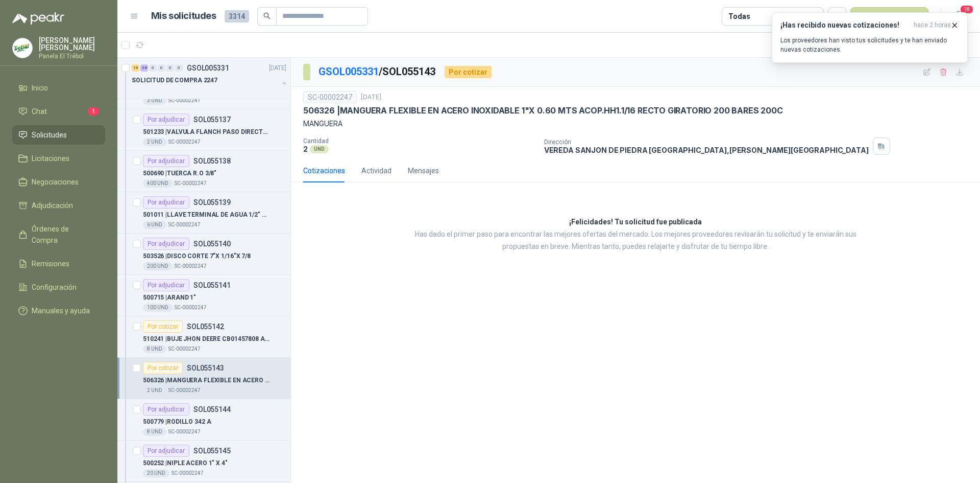 Image resolution: width=980 pixels, height=483 pixels. Describe the element at coordinates (208, 68) in the screenshot. I see `p: GSOL005331` at that location.